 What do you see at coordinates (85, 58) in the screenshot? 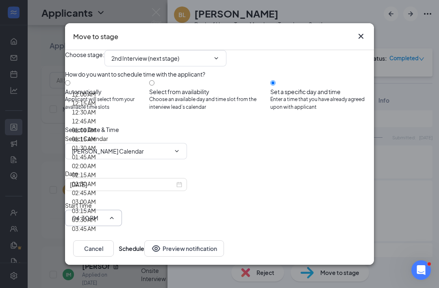
I see `span: Choose stage :` at bounding box center [85, 58].